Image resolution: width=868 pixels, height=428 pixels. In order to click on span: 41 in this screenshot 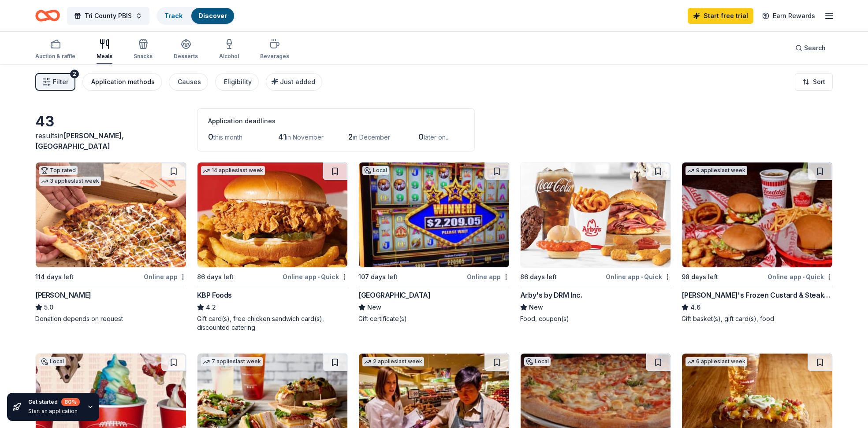, I will do `click(282, 136)`.